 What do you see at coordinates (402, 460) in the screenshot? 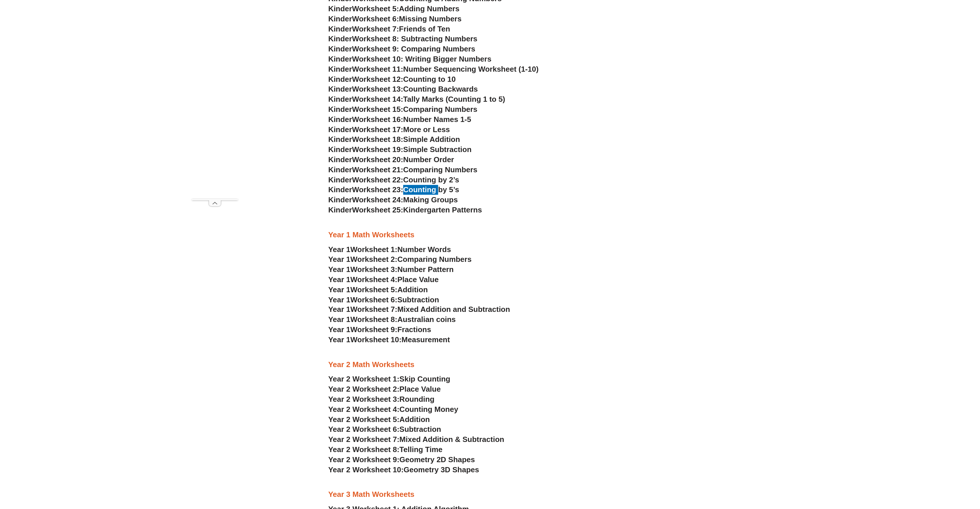
I see `a: Year 2 Worksheet 9:Geometry 2D Shapes` at bounding box center [402, 460].